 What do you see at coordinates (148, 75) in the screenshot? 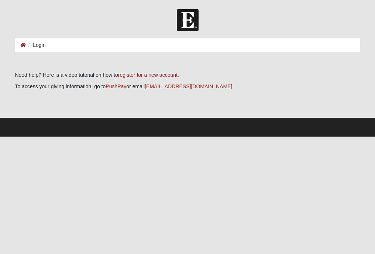
I see `a: register for a new account` at bounding box center [148, 75].